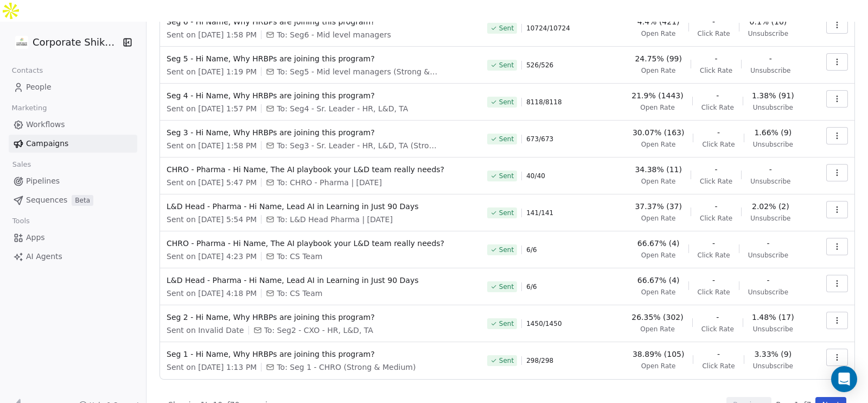 Image resolution: width=868 pixels, height=403 pixels. What do you see at coordinates (47, 200) in the screenshot?
I see `span: Sequences` at bounding box center [47, 200].